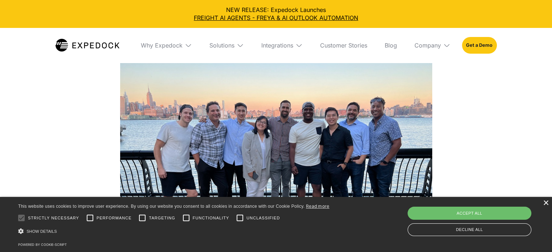  Describe the element at coordinates (42, 245) in the screenshot. I see `a: Powered by cookie-script` at that location.